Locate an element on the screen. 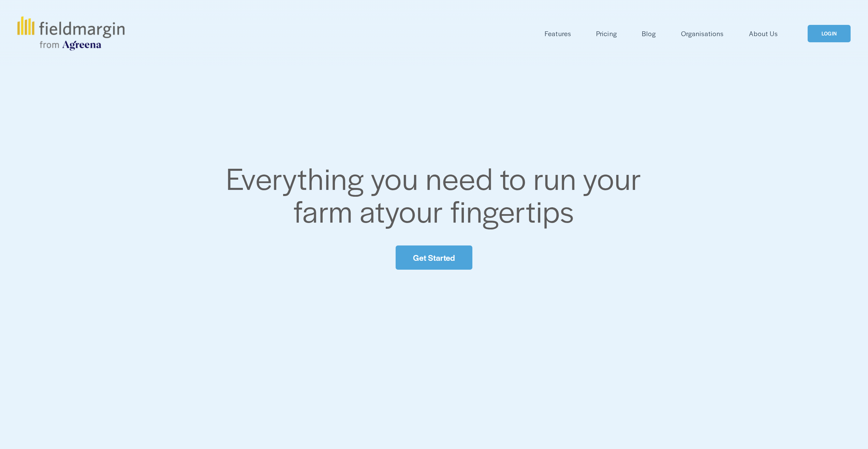 The image size is (868, 449). a: About Us is located at coordinates (763, 33).